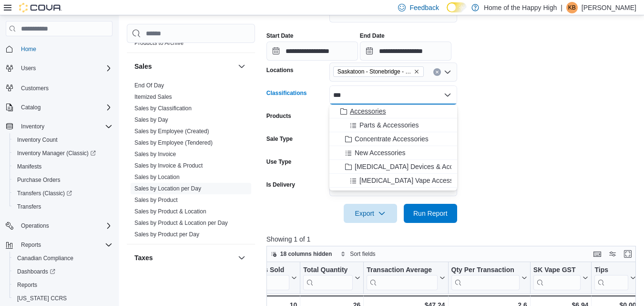  I want to click on div: Taxes, so click(191, 284).